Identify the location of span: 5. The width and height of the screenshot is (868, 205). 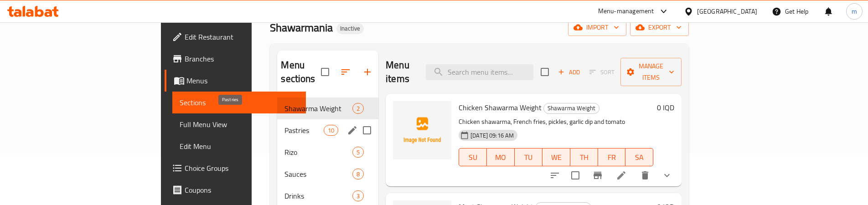
(358, 152).